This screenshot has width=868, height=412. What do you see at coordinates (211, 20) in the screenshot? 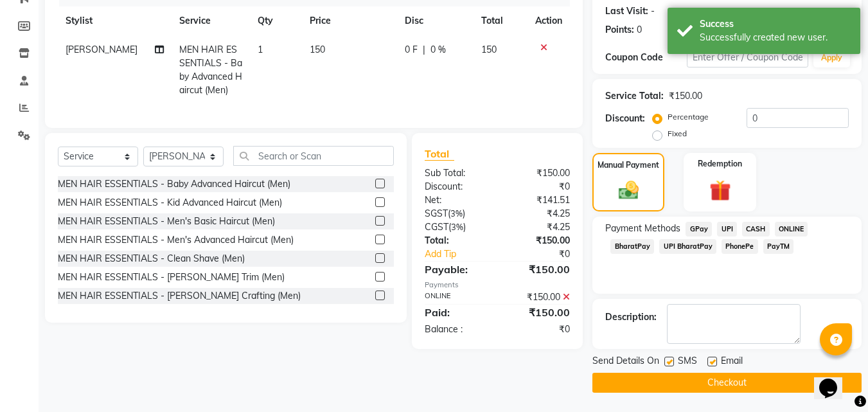
I see `th: Service` at bounding box center [211, 20].